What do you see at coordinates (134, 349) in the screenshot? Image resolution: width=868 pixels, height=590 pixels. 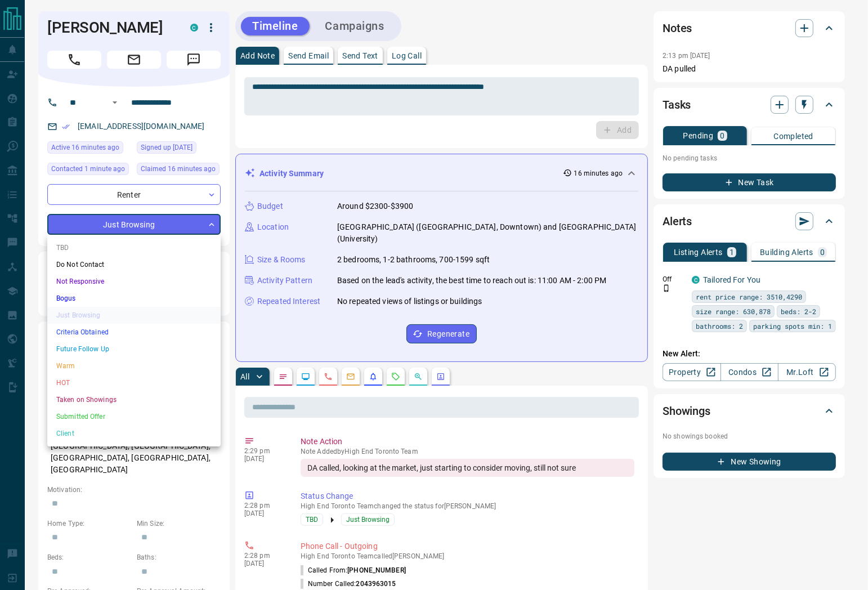 I see `li: Future Follow Up` at bounding box center [134, 349].